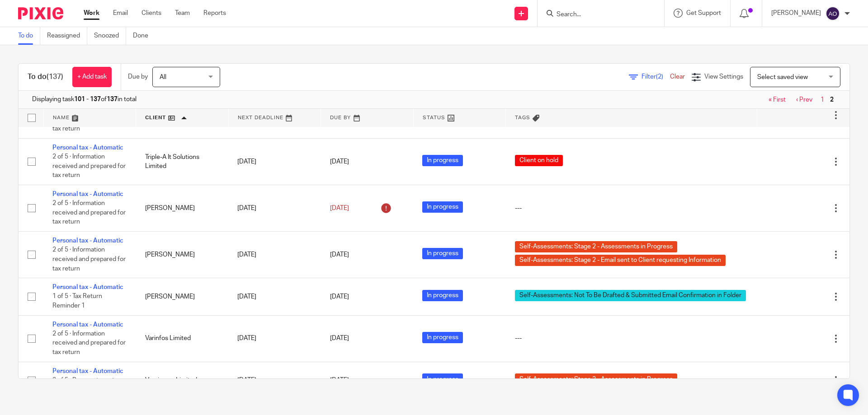 The image size is (868, 415). What do you see at coordinates (182, 338) in the screenshot?
I see `td: Varinfos Limited` at bounding box center [182, 338].